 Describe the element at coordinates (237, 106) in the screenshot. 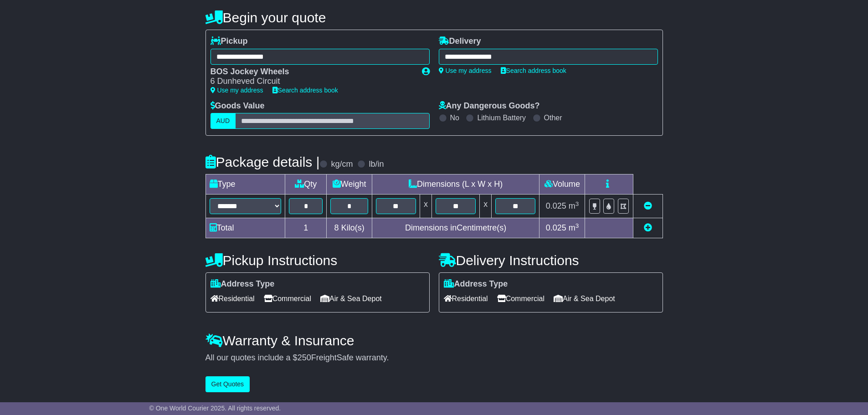

I see `label: Goods Value` at that location.